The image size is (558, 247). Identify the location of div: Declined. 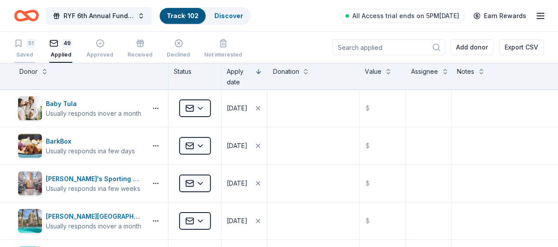
(178, 55).